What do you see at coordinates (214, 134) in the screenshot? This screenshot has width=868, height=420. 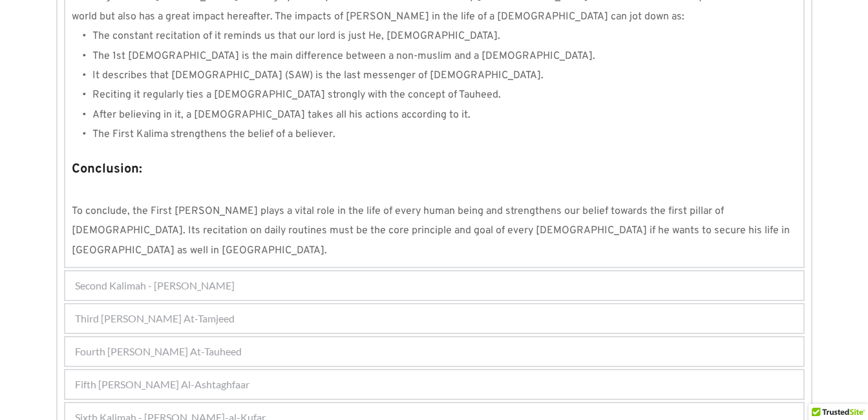 I see `span: The First Kalima strengthens the belief of a believer.` at bounding box center [214, 134].